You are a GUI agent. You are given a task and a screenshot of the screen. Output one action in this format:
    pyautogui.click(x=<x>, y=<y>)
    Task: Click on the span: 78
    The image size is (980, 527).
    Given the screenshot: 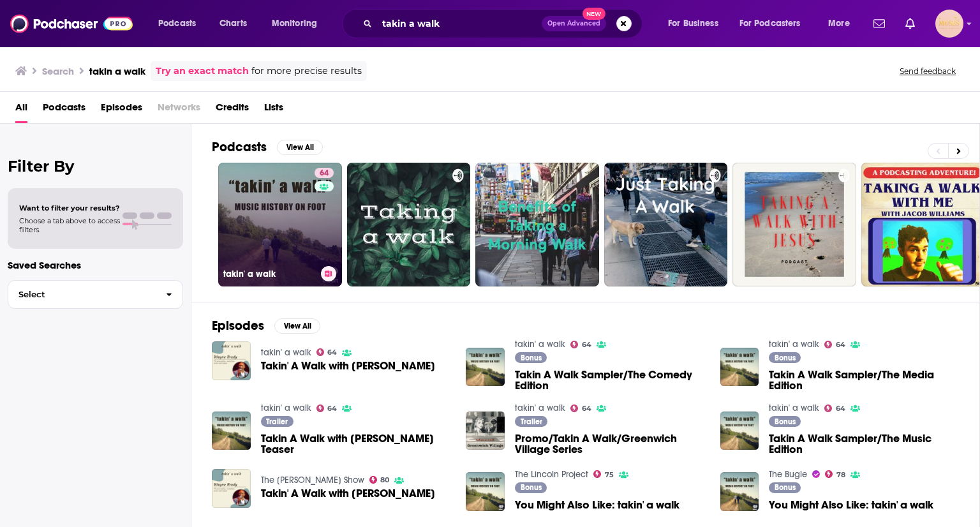 What is the action you would take?
    pyautogui.click(x=841, y=475)
    